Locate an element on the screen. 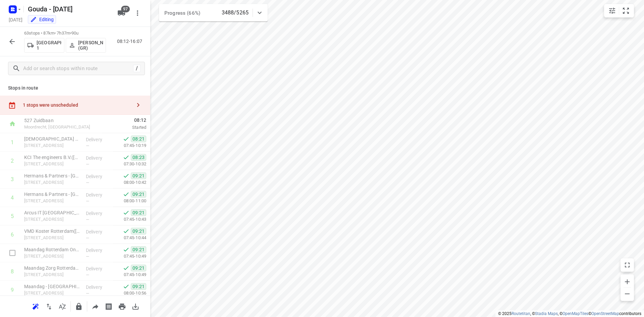 The image size is (644, 317). button: Lock route is located at coordinates (79, 307).